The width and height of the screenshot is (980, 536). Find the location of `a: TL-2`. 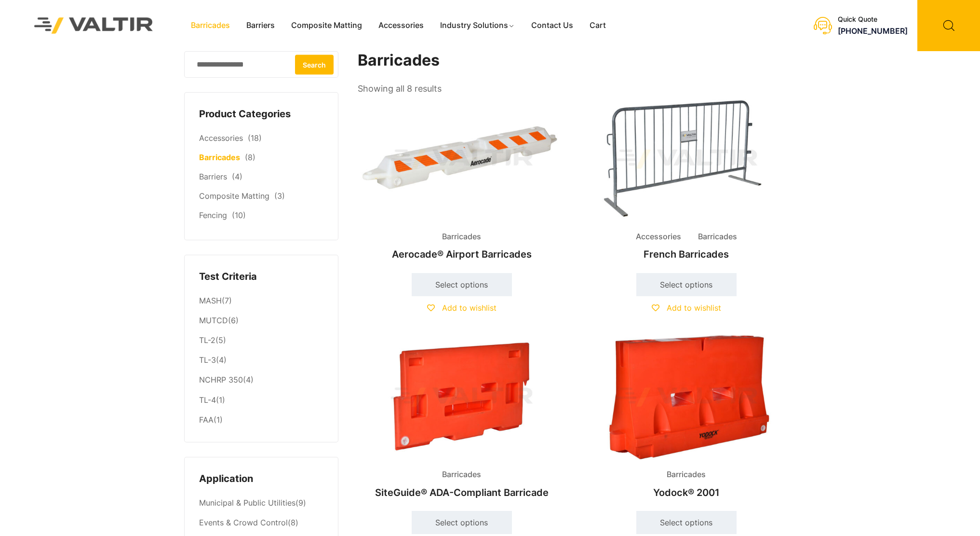

a: TL-2 is located at coordinates (207, 340).